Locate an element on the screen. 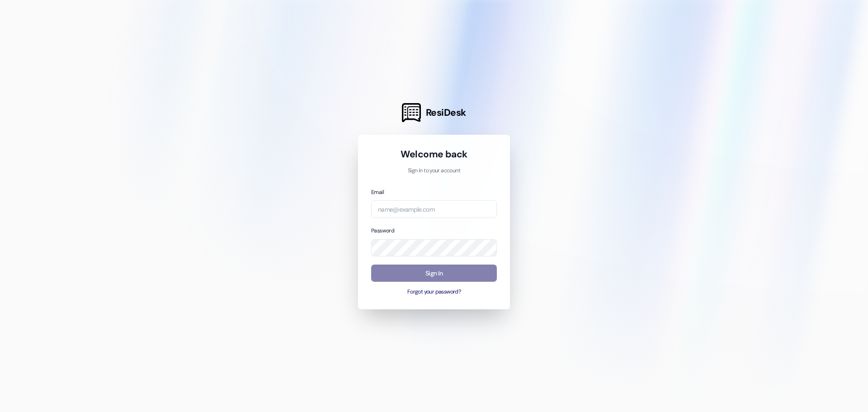 The image size is (868, 412). h1: Welcome back is located at coordinates (434, 154).